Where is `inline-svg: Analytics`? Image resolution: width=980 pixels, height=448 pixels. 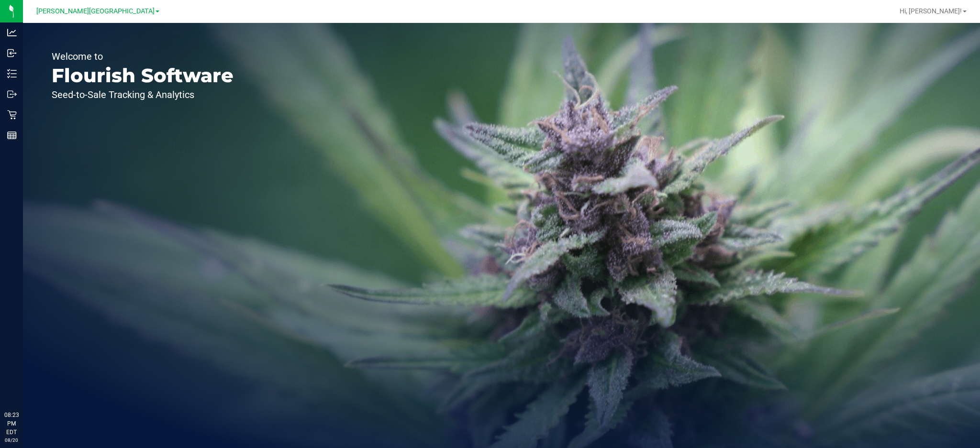
inline-svg: Analytics is located at coordinates (12, 32).